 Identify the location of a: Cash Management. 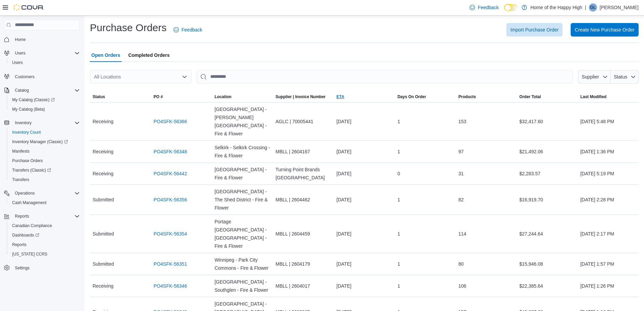
(29, 203).